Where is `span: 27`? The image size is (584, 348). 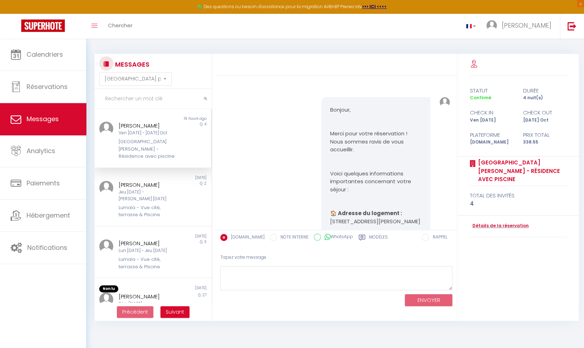 span: 27 is located at coordinates (204, 294).